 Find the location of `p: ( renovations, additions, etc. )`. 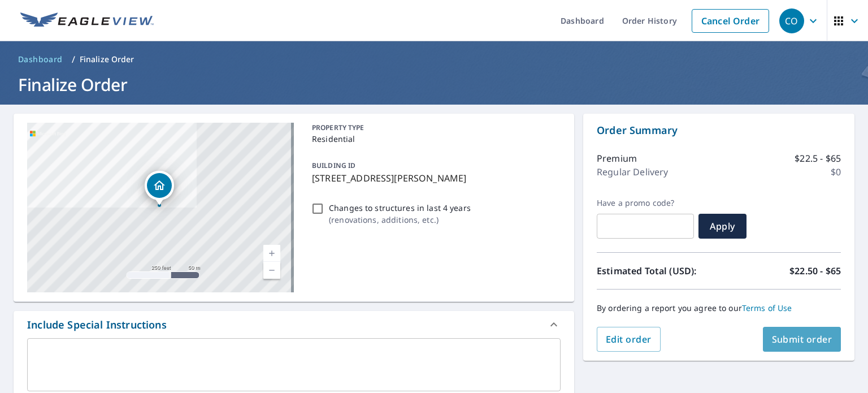

p: ( renovations, additions, etc. ) is located at coordinates (400, 220).